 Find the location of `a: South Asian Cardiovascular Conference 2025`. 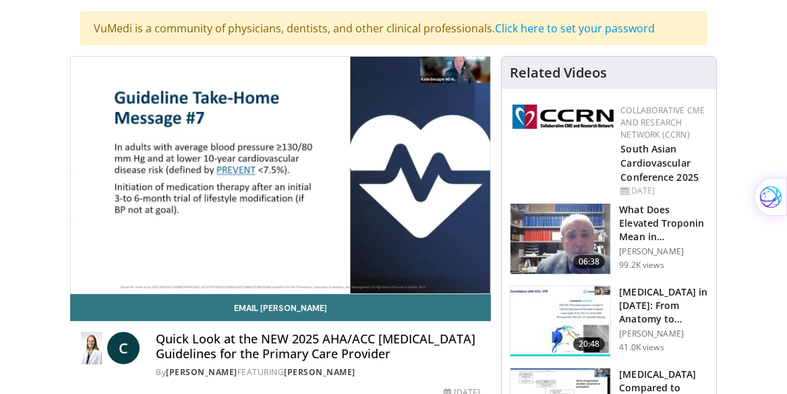

a: South Asian Cardiovascular Conference 2025 is located at coordinates (659, 163).